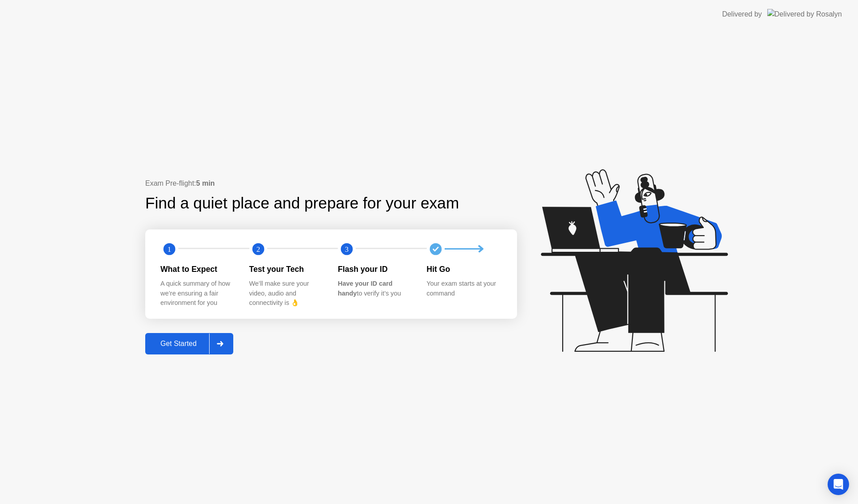  I want to click on div: Your exam starts at your command, so click(463, 288).